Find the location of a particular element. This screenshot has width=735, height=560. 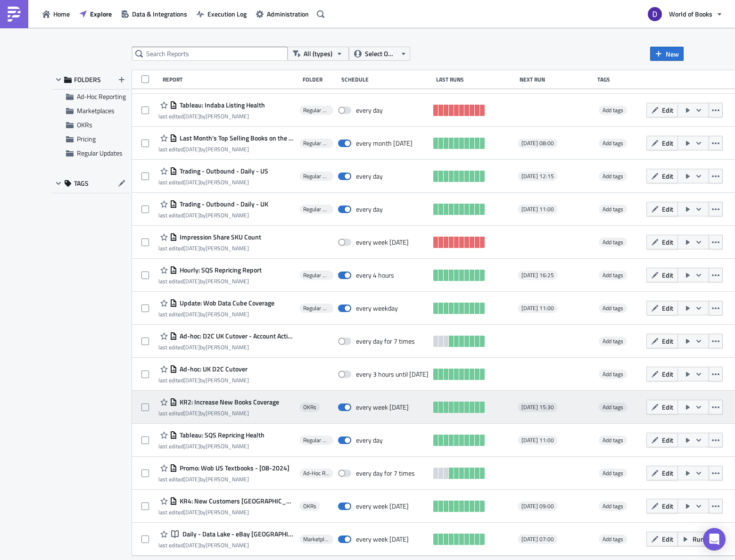

button: Data & Integrations is located at coordinates (154, 14).